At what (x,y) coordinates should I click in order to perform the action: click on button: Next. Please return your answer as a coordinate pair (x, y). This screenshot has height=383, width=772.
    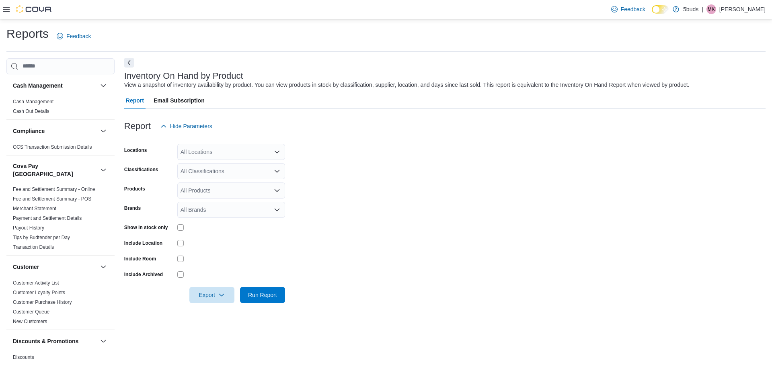
    Looking at the image, I should click on (129, 63).